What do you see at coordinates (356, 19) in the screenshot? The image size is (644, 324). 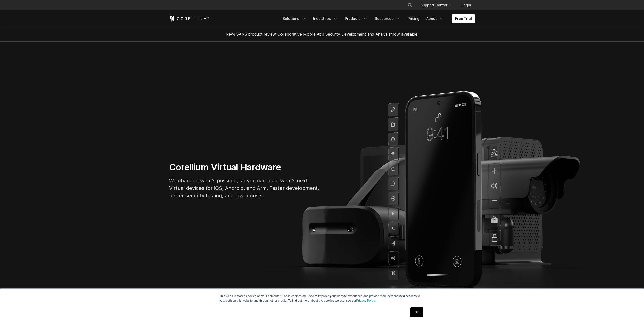 I see `a: Products` at bounding box center [356, 19].